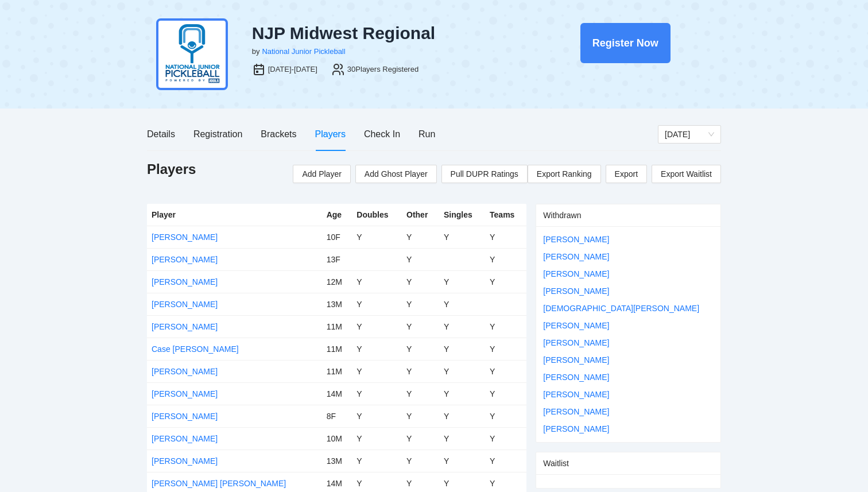  Describe the element at coordinates (506, 215) in the screenshot. I see `div: Teams` at that location.